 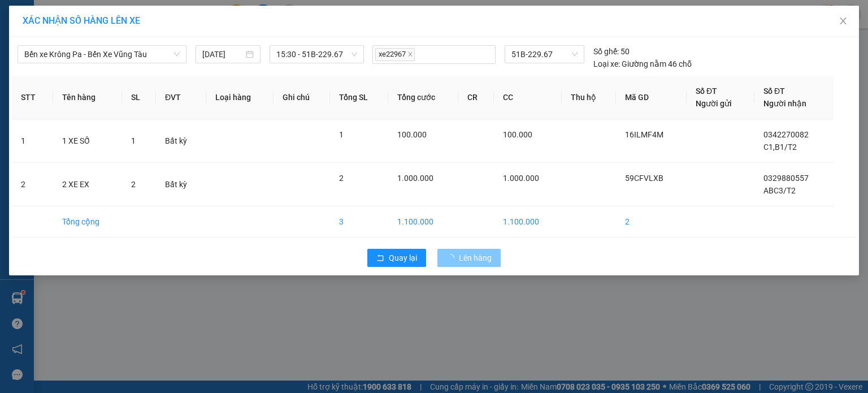 I want to click on th: Loại hàng, so click(x=239, y=97).